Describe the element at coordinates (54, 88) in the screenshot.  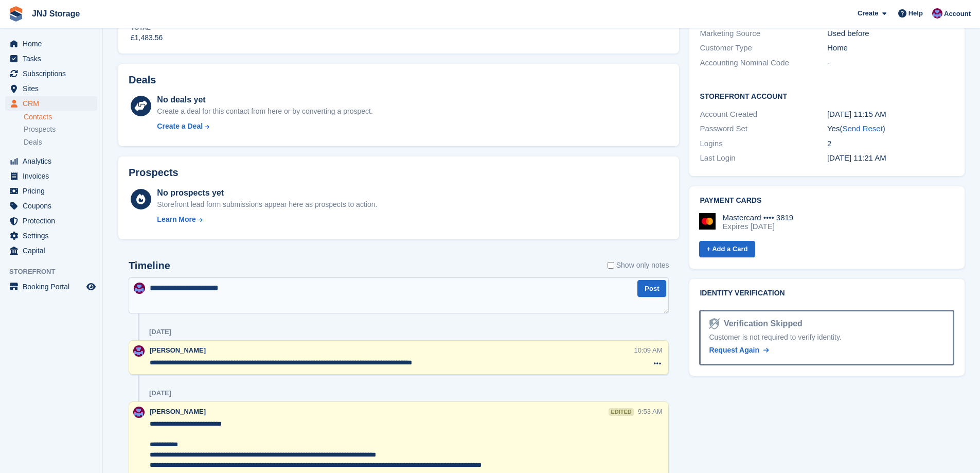
I see `span: Sites` at that location.